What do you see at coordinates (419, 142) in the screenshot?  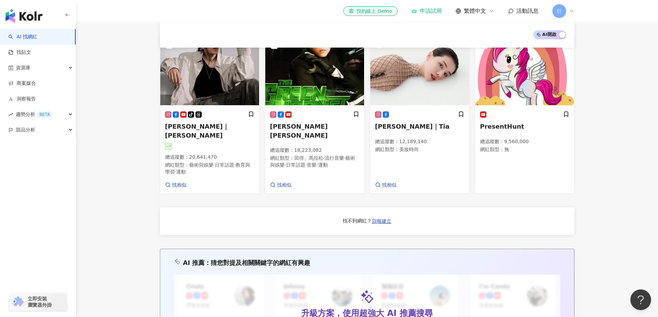 I see `p: 總追蹤數 ： 12,189,140` at bounding box center [419, 142].